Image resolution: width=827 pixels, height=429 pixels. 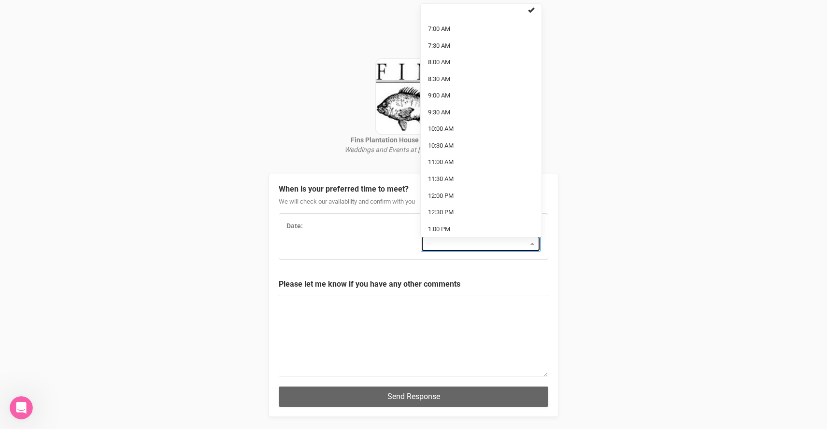 What do you see at coordinates (294, 226) in the screenshot?
I see `strong: Date:` at bounding box center [294, 226].